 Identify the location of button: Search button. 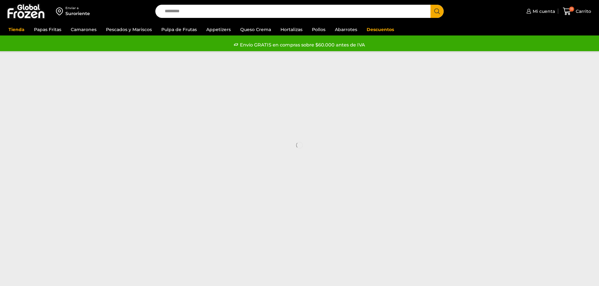
(437, 11).